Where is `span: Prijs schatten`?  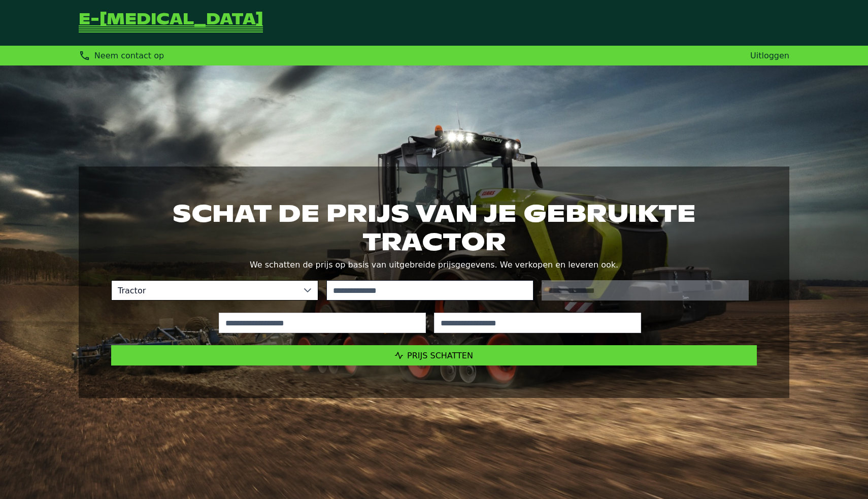
span: Prijs schatten is located at coordinates (440, 356).